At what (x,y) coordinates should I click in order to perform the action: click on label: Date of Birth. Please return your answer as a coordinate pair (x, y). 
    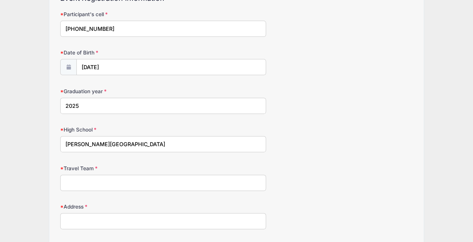
    Looking at the image, I should click on (119, 53).